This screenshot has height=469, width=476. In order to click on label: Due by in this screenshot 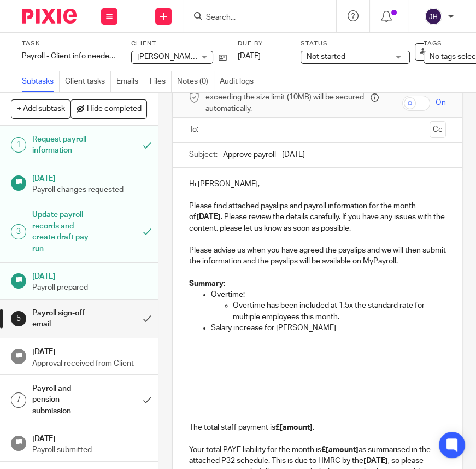, I will do `click(262, 44)`.